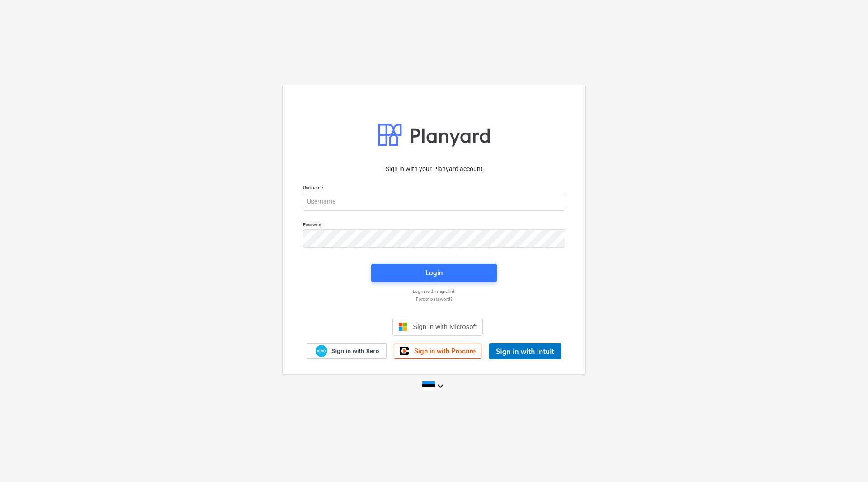 The width and height of the screenshot is (868, 482). I want to click on a: Sign in with Xero, so click(347, 351).